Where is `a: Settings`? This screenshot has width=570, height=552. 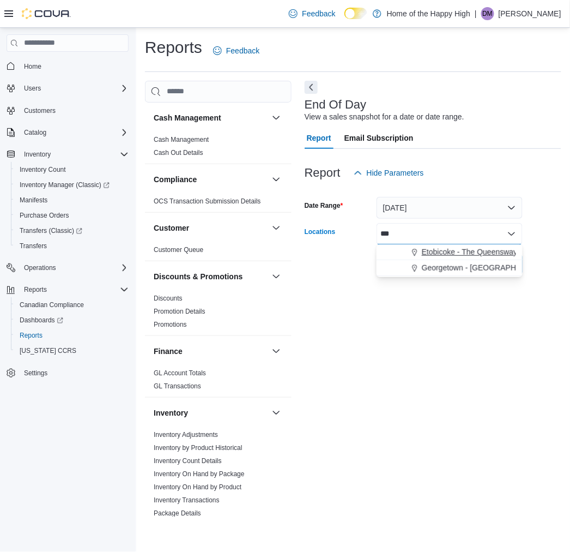 a: Settings is located at coordinates (35, 373).